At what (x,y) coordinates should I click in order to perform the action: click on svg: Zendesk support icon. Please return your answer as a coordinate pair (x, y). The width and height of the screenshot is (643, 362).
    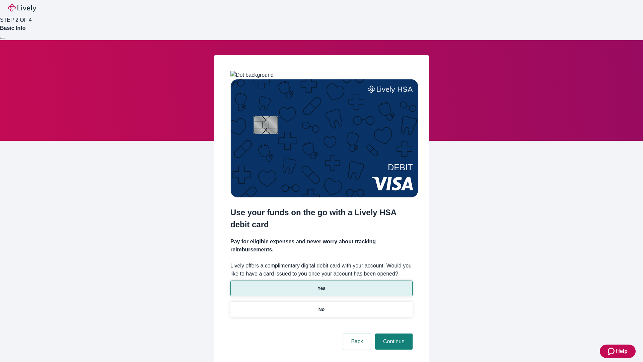
    Looking at the image, I should click on (612, 351).